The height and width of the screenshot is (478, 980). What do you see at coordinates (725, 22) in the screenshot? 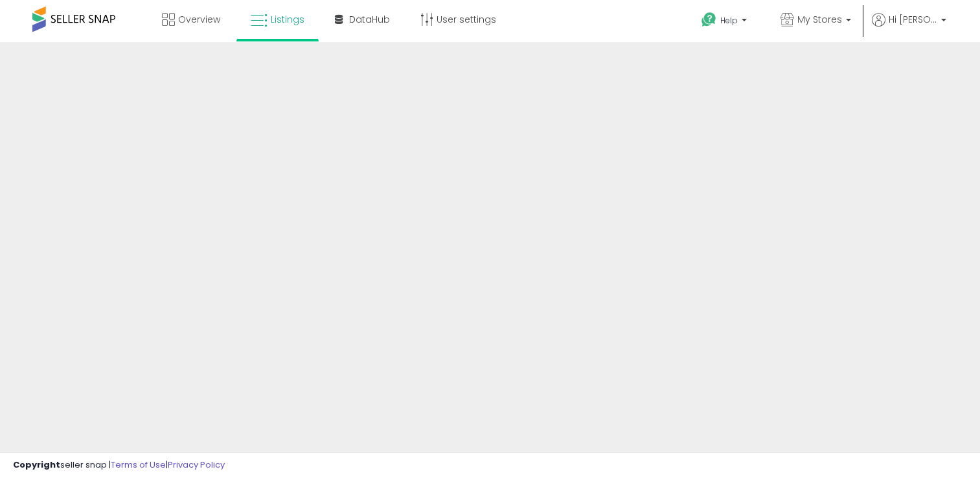
I see `a: Help` at bounding box center [725, 22].